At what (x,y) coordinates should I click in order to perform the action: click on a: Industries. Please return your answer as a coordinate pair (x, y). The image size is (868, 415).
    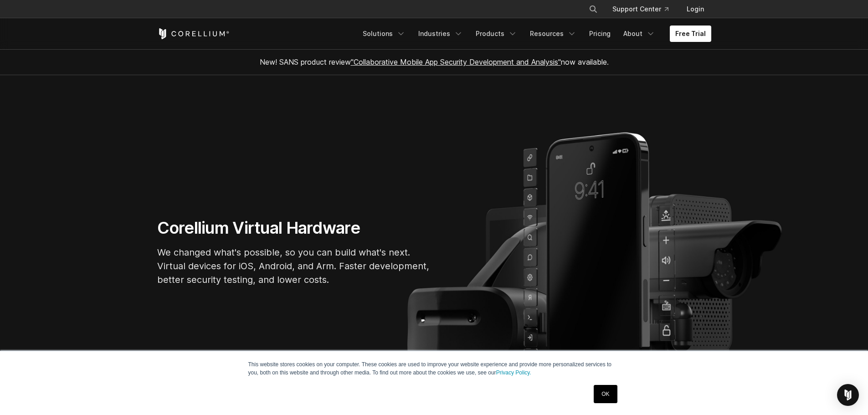
    Looking at the image, I should click on (441, 33).